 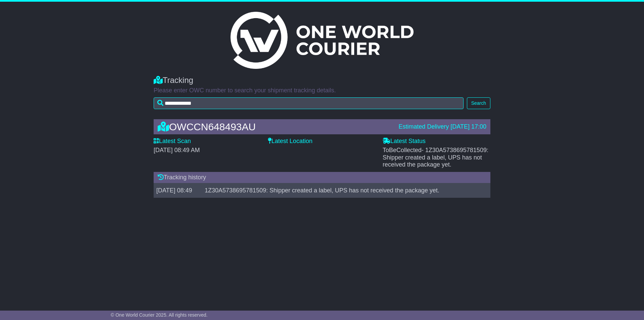 What do you see at coordinates (159, 315) in the screenshot?
I see `span: © One World Courier 2025. All rights reserved.` at bounding box center [159, 315].